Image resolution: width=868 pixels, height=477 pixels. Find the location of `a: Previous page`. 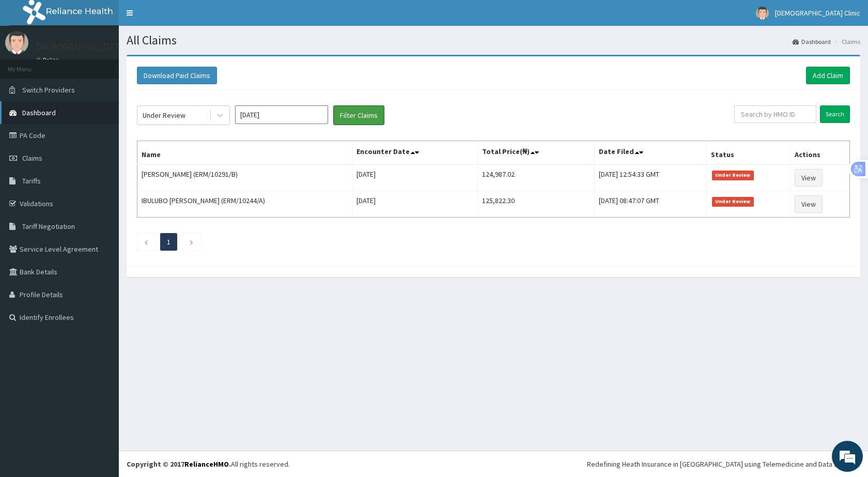

a: Previous page is located at coordinates (146, 241).